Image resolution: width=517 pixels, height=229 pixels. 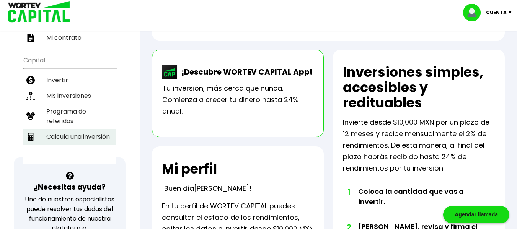 I want to click on a: Calcula una inversión, so click(x=70, y=137).